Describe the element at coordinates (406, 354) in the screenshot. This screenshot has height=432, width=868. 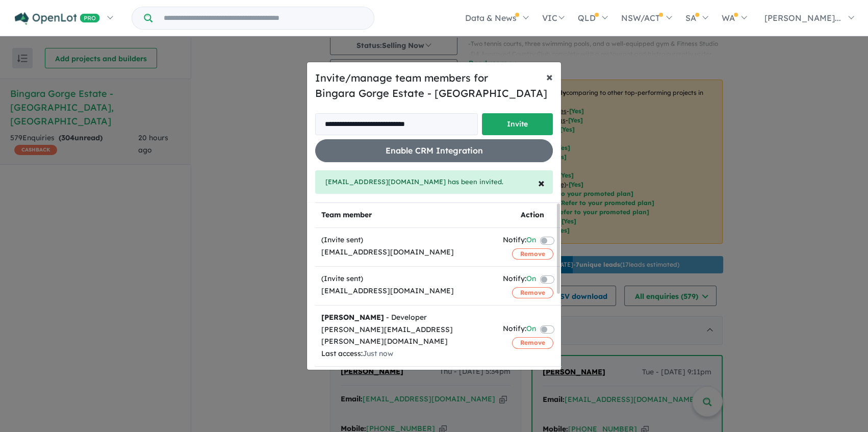
I see `div: Last access:` at that location.